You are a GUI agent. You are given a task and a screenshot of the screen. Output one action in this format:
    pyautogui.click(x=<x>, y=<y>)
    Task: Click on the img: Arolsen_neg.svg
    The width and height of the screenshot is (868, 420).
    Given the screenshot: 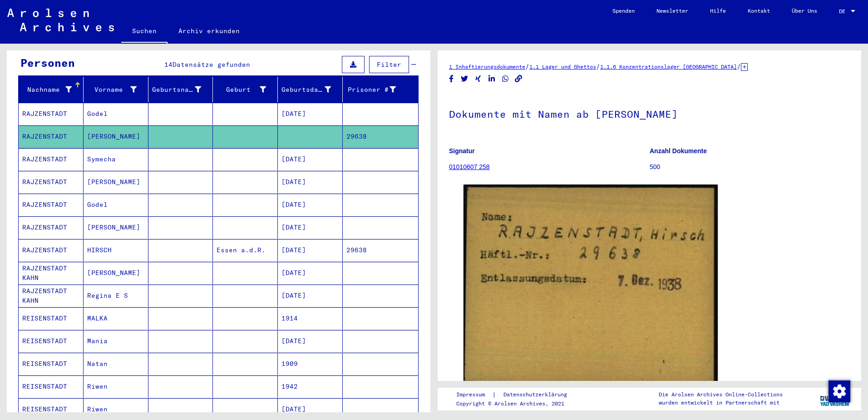 What is the action you would take?
    pyautogui.click(x=60, y=20)
    